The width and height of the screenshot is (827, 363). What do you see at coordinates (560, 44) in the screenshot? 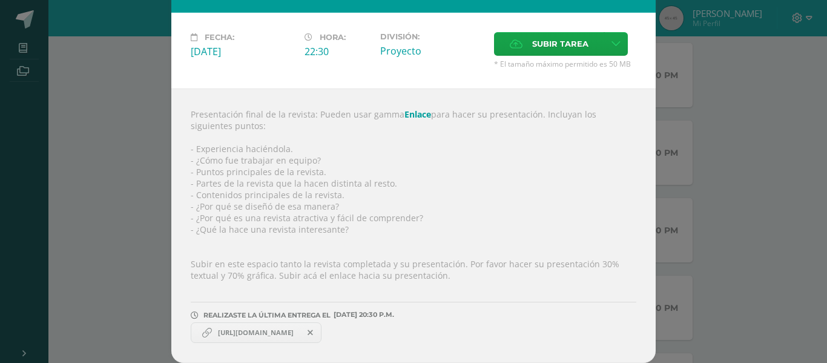
I see `span: Subir tarea` at bounding box center [560, 44].